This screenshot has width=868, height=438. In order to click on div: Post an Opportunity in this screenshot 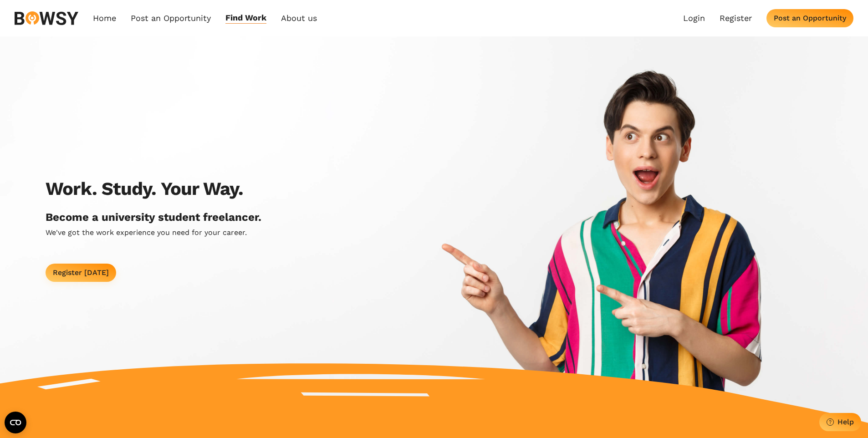, I will do `click(810, 18)`.